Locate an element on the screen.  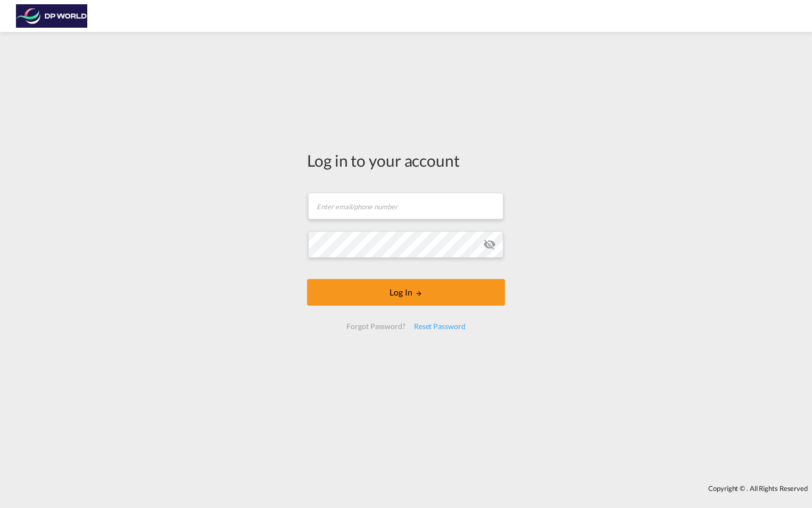
img: c08ca190194411f088ed0f3ba295208c.png is located at coordinates (52, 16).